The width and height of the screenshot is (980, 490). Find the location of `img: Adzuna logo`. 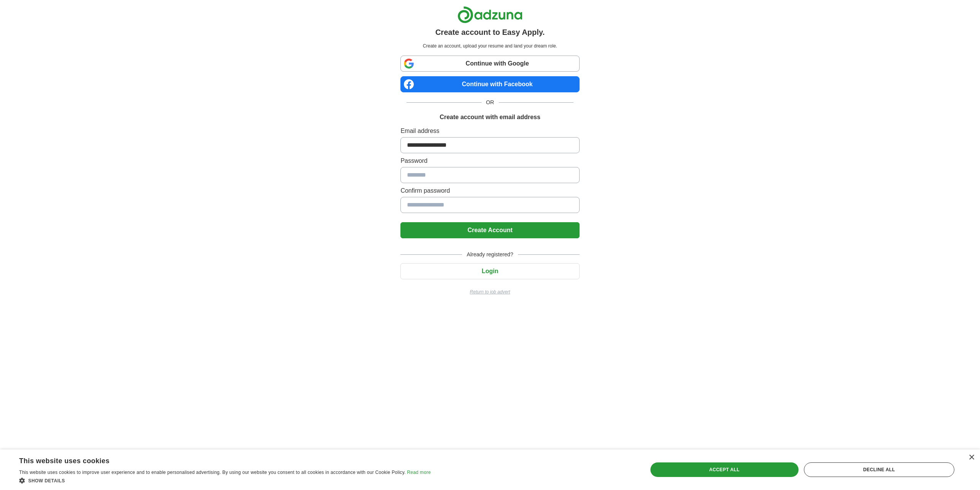

img: Adzuna logo is located at coordinates (490, 15).